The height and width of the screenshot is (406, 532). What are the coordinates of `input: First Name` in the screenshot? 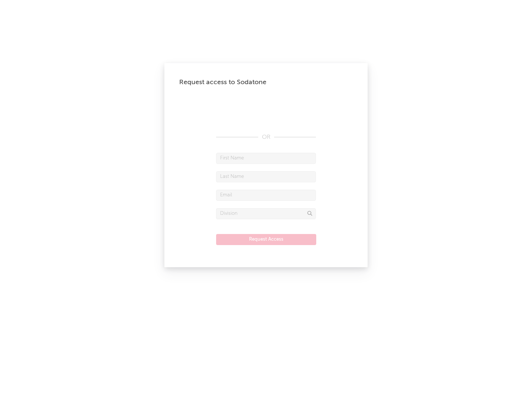 It's located at (266, 159).